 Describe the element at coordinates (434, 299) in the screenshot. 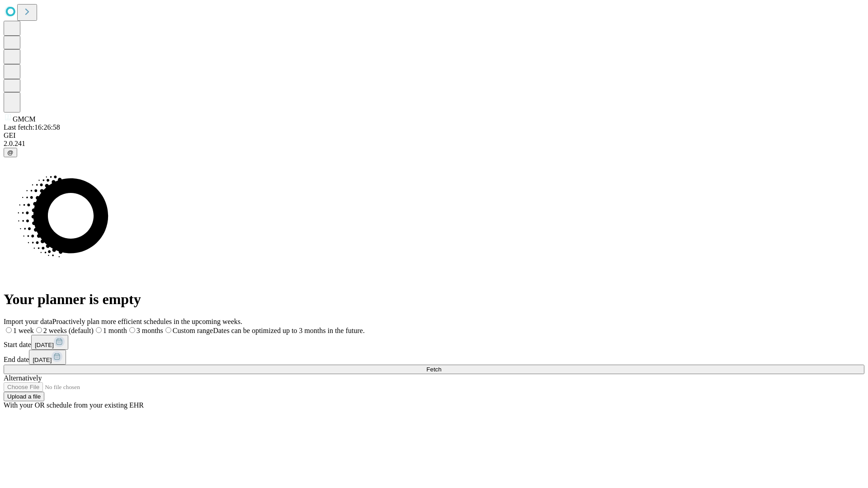

I see `h1: Your planner is empty` at that location.